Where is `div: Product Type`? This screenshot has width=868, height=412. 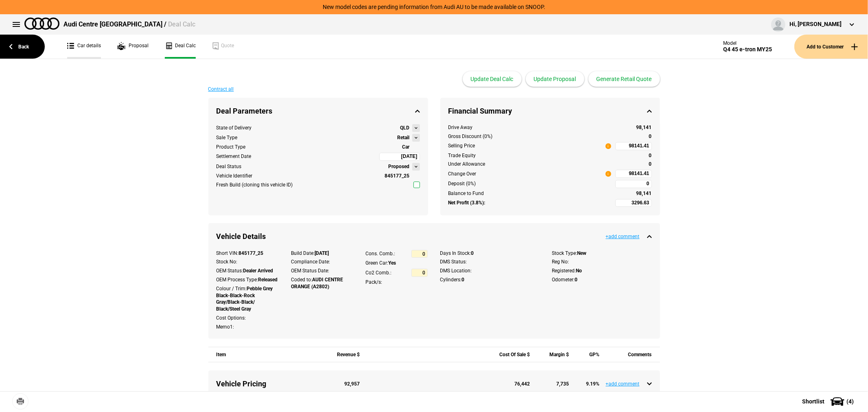 div: Product Type is located at coordinates (231, 147).